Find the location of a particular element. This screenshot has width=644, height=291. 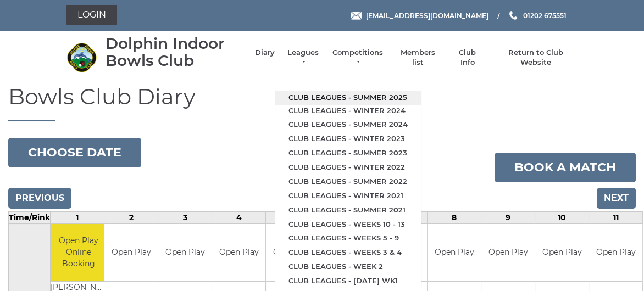

td: Open Play Online Booking is located at coordinates (78, 252).